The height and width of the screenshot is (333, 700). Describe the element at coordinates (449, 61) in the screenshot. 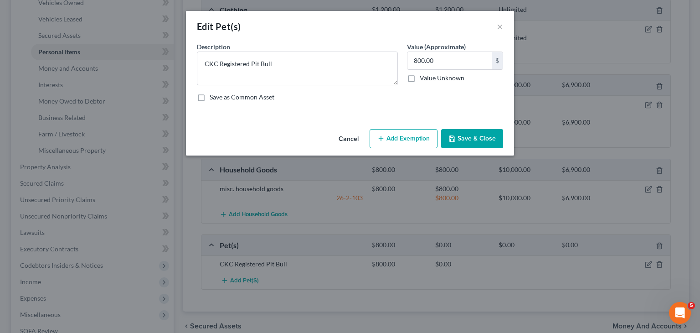

I see `input: 0.00` at that location.